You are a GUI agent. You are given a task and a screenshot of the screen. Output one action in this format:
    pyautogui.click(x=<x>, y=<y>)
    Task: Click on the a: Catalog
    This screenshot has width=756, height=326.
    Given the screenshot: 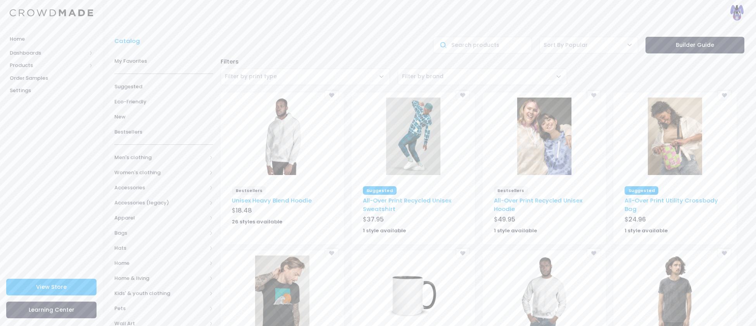 What is the action you would take?
    pyautogui.click(x=129, y=41)
    